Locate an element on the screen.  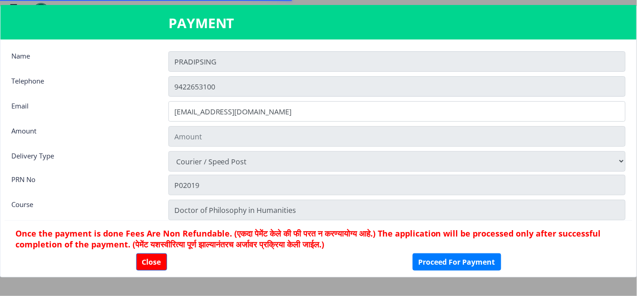
div: Name is located at coordinates (83, 60).